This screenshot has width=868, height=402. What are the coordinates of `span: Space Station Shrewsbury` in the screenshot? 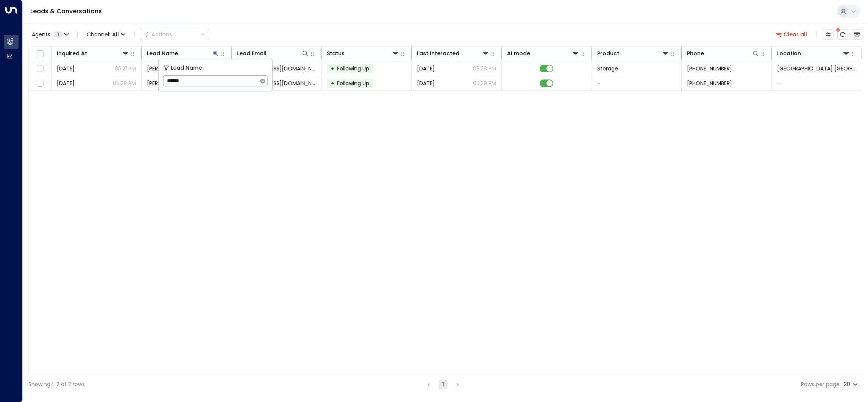 It's located at (817, 69).